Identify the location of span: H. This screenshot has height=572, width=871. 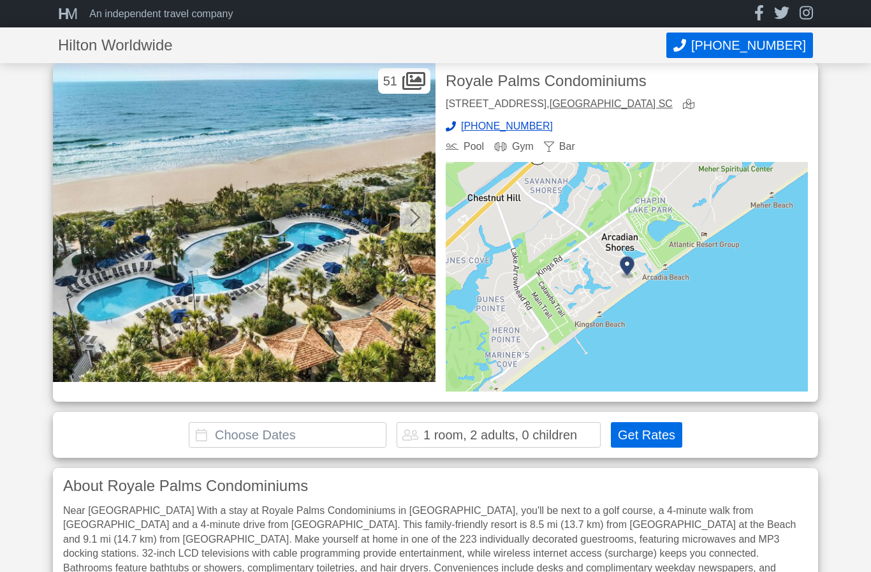
(61, 13).